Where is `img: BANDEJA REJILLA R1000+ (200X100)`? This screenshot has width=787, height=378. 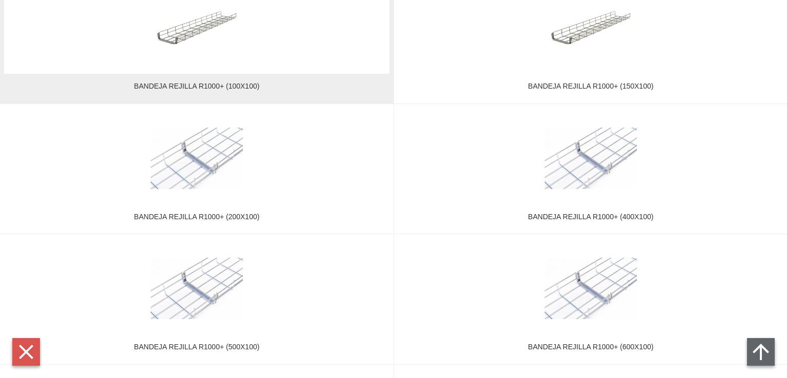 img: BANDEJA REJILLA R1000+ (200X100) is located at coordinates (197, 158).